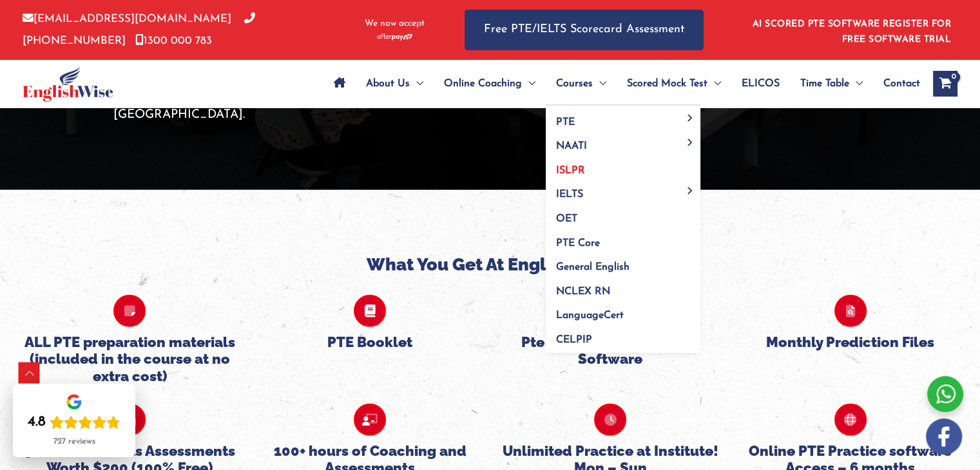 The height and width of the screenshot is (470, 980). What do you see at coordinates (623, 263) in the screenshot?
I see `a: General English` at bounding box center [623, 263].